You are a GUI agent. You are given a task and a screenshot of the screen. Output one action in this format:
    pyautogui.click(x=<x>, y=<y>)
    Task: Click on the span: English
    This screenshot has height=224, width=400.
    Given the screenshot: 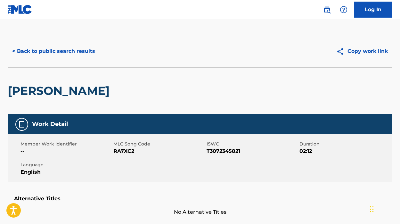 What is the action you would take?
    pyautogui.click(x=66, y=172)
    